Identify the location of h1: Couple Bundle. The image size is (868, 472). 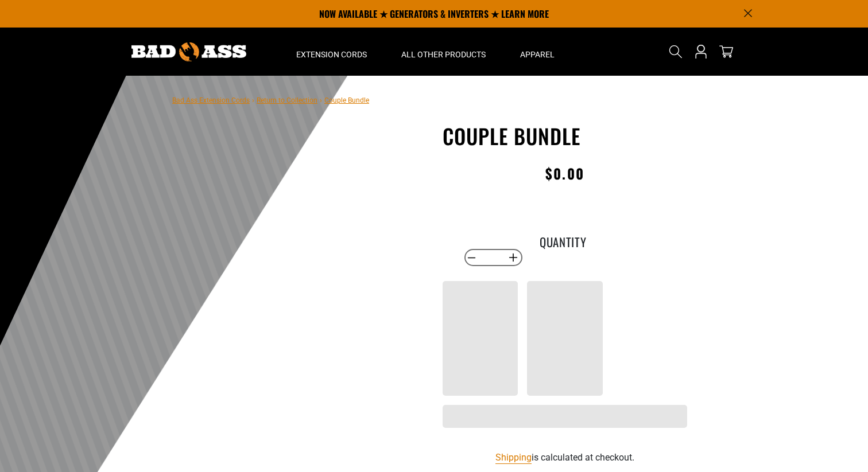
(565, 136).